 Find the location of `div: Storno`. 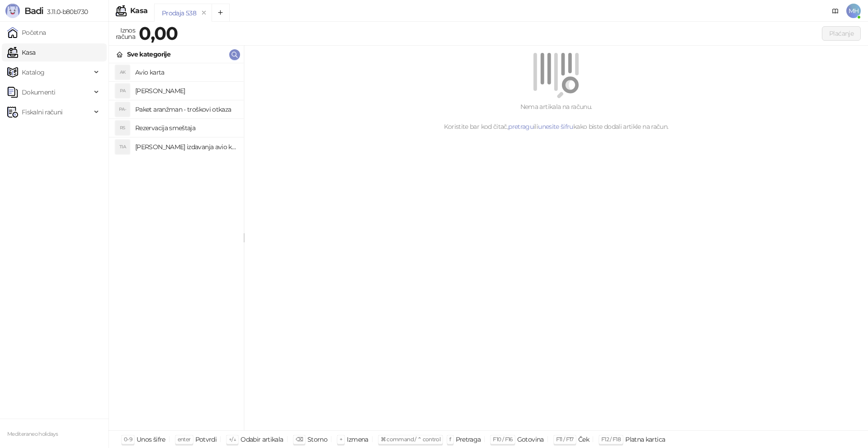

div: Storno is located at coordinates (318, 439).